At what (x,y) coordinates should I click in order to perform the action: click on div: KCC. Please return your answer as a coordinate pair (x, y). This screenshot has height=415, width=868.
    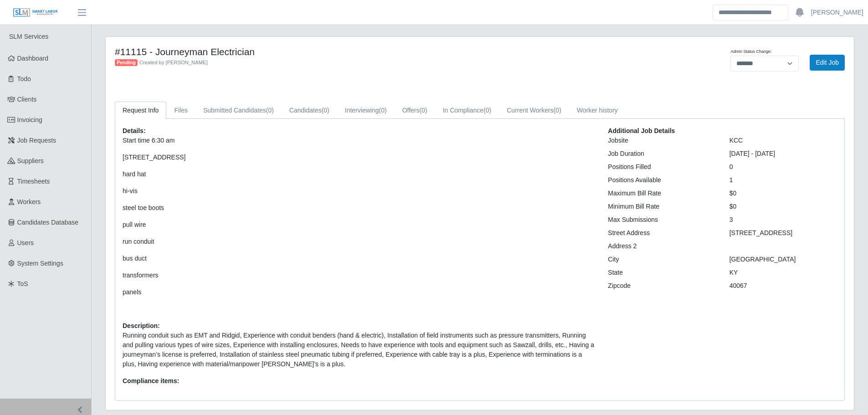
    Looking at the image, I should click on (783, 140).